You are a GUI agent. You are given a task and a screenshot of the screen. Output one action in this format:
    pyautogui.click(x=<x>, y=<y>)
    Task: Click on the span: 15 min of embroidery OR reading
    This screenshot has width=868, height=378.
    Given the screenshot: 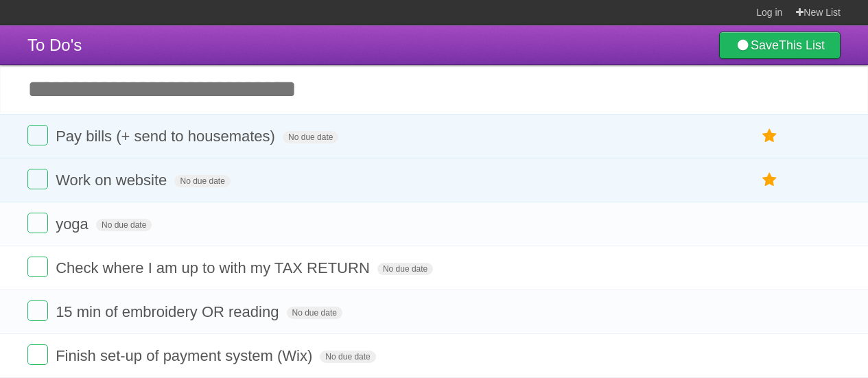 What is the action you would take?
    pyautogui.click(x=169, y=311)
    